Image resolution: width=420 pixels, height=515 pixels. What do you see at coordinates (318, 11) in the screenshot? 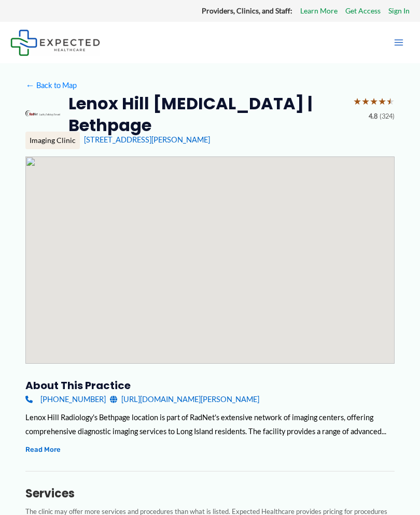
I see `a: Learn More` at bounding box center [318, 11].